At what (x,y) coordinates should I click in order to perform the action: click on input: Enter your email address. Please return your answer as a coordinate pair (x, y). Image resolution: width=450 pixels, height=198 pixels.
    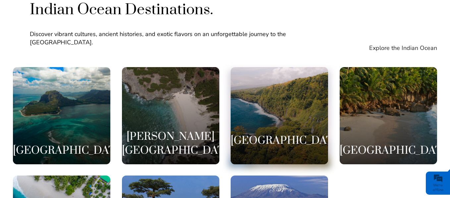
    Looking at the image, I should click on (65, 88).